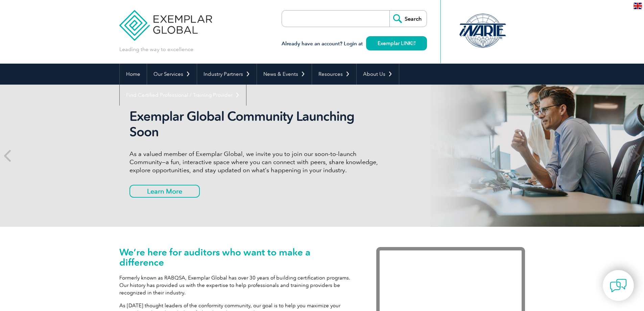 The image size is (644, 311). Describe the element at coordinates (156, 50) in the screenshot. I see `p: Leading the way to excellence` at that location.